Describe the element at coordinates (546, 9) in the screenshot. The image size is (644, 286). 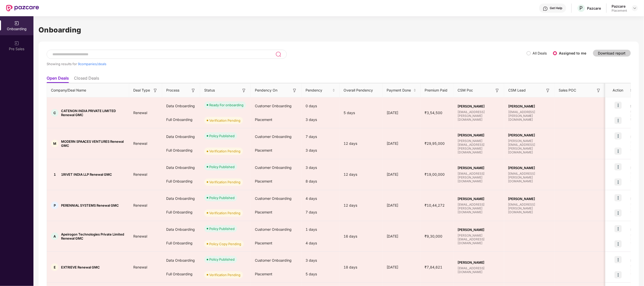
I see `img: svg+xml;base64,PHN2ZyBpZD0iSGVscC0zMngzMiIgeG1sbnM9Imh0dHA6Ly93d3cudzMub3JnLzIwMDAvc3ZnIiB3aWR0aD...` at that location.